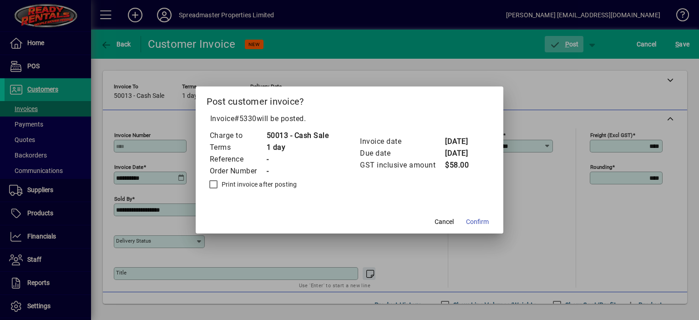 Image resolution: width=699 pixels, height=320 pixels. I want to click on button: Confirm, so click(477, 222).